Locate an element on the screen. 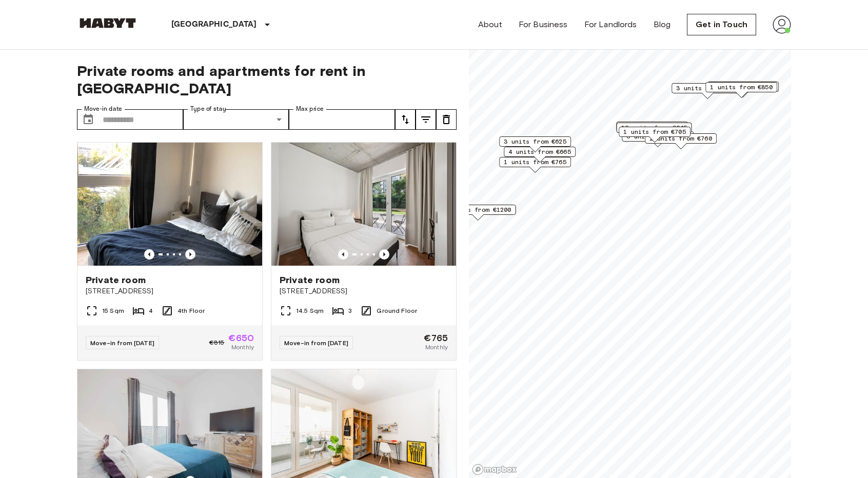 The width and height of the screenshot is (868, 478). img: Marketing picture of unit DE-01-259-004-01Q is located at coordinates (364, 204).